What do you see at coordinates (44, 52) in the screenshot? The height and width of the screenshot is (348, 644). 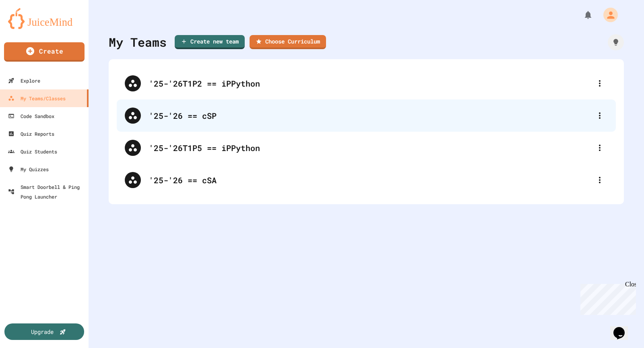 I see `a: Create` at bounding box center [44, 52].